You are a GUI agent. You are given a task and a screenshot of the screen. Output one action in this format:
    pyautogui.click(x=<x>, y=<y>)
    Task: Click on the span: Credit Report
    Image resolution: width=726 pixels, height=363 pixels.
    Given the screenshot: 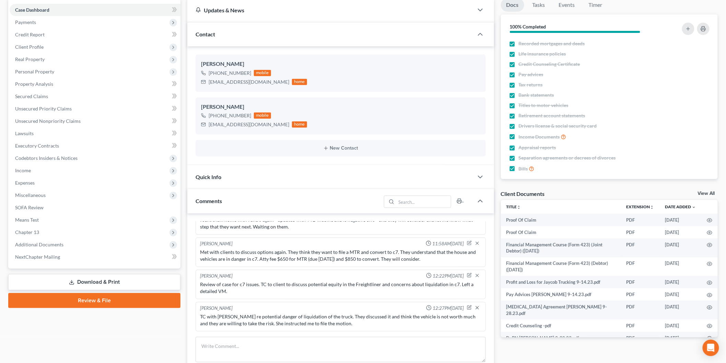 What is the action you would take?
    pyautogui.click(x=30, y=34)
    